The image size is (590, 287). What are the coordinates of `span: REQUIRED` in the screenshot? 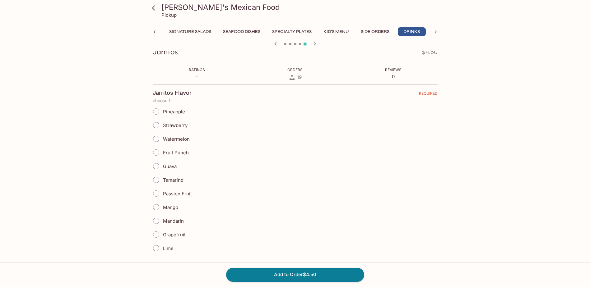 It's located at (428, 95).